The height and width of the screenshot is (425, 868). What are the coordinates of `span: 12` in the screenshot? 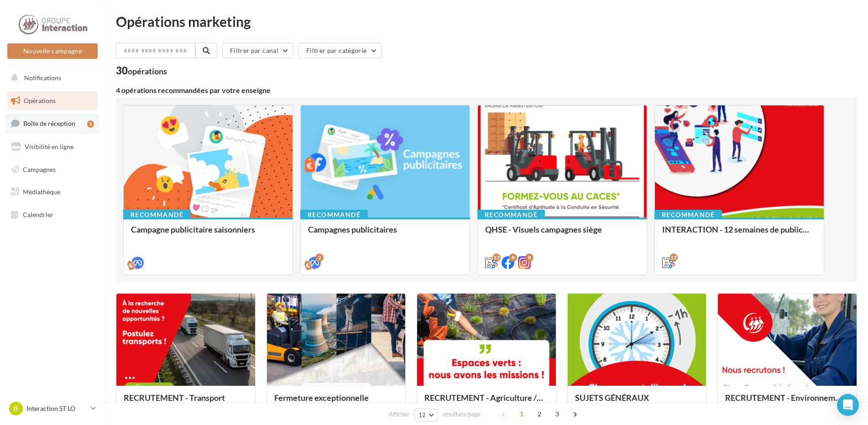 It's located at (422, 415).